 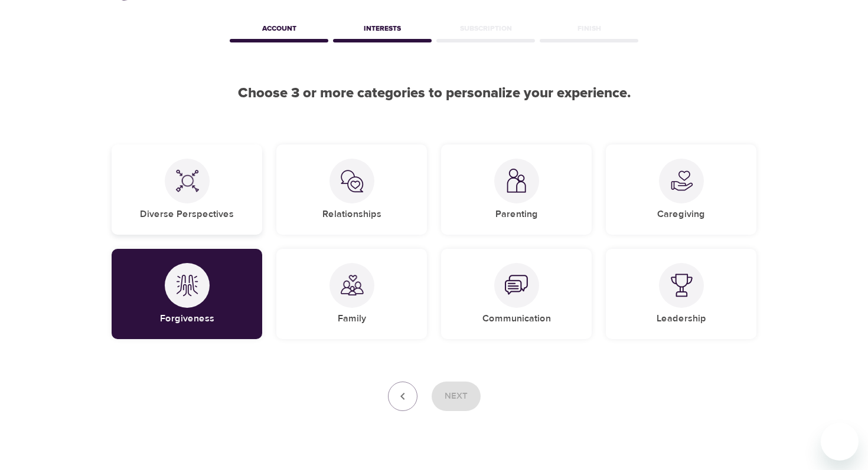 I want to click on h5: Relationships, so click(x=352, y=214).